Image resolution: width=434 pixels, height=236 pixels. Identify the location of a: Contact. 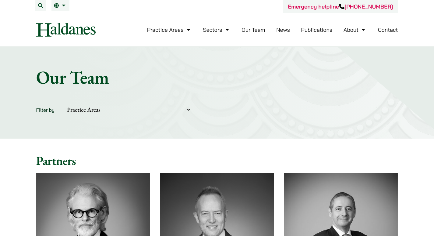
(388, 30).